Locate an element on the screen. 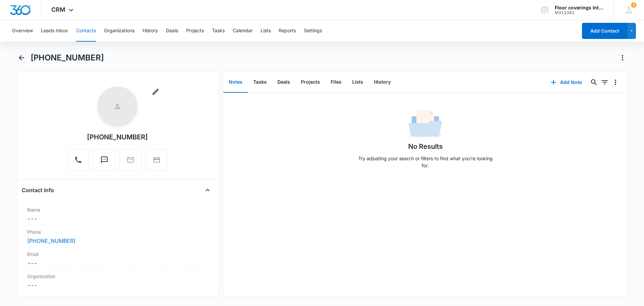  button: Files is located at coordinates (336, 82).